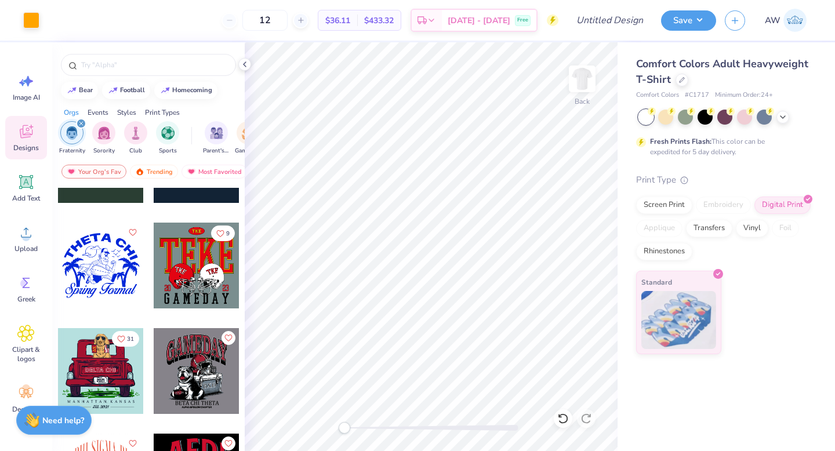 This screenshot has height=451, width=835. What do you see at coordinates (610, 20) in the screenshot?
I see `input: Untitled Design` at bounding box center [610, 20].